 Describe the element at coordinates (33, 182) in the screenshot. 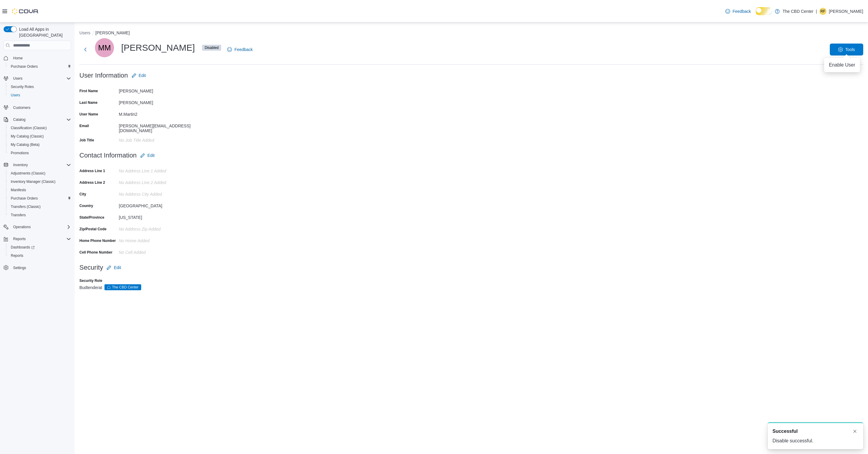

I see `span: Inventory Manager (Classic)` at that location.